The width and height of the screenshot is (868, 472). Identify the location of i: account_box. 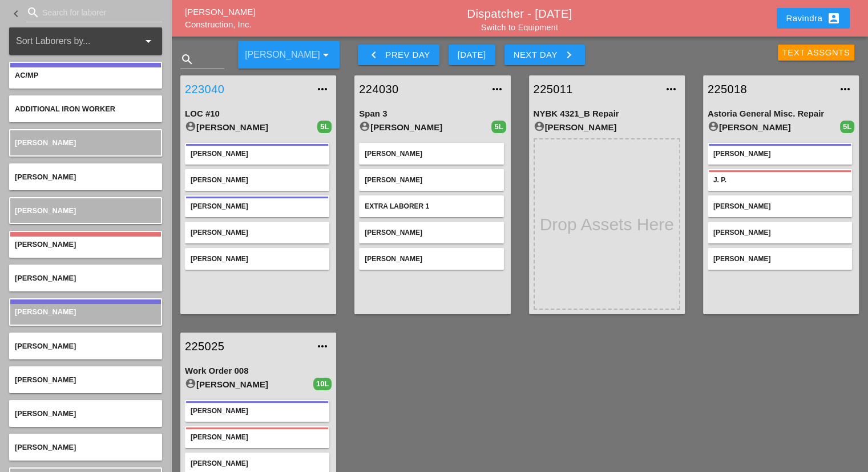
(834, 18).